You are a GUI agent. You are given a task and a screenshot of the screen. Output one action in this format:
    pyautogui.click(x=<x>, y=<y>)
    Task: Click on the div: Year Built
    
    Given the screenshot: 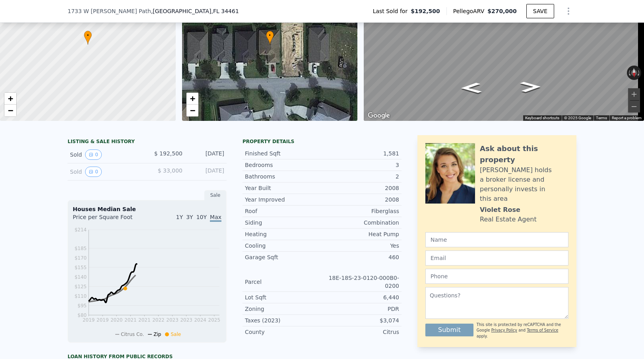 What is the action you would take?
    pyautogui.click(x=283, y=188)
    